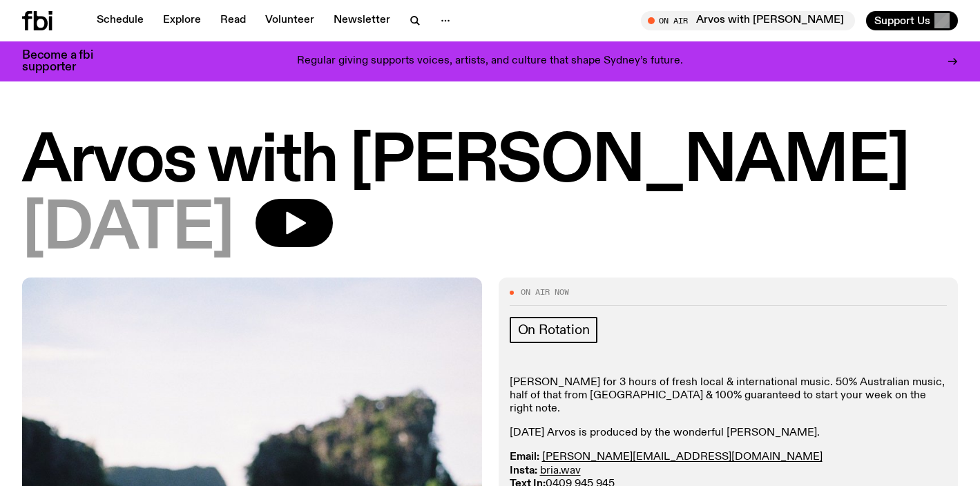 This screenshot has height=486, width=980. What do you see at coordinates (66, 61) in the screenshot?
I see `h3: Become a fbi supporter` at bounding box center [66, 61].